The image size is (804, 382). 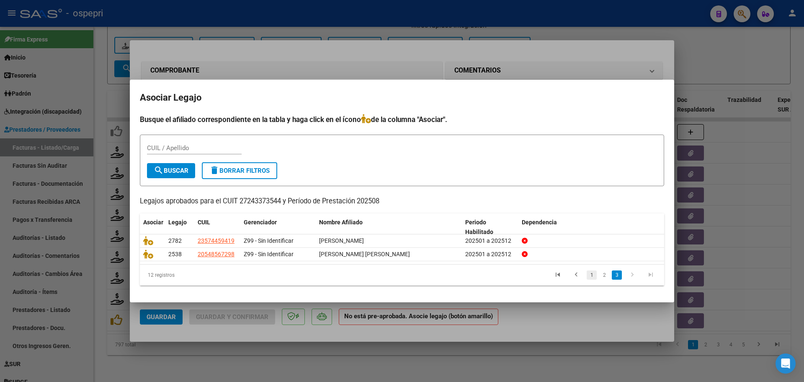 I want to click on span: Gerenciador, so click(x=260, y=222).